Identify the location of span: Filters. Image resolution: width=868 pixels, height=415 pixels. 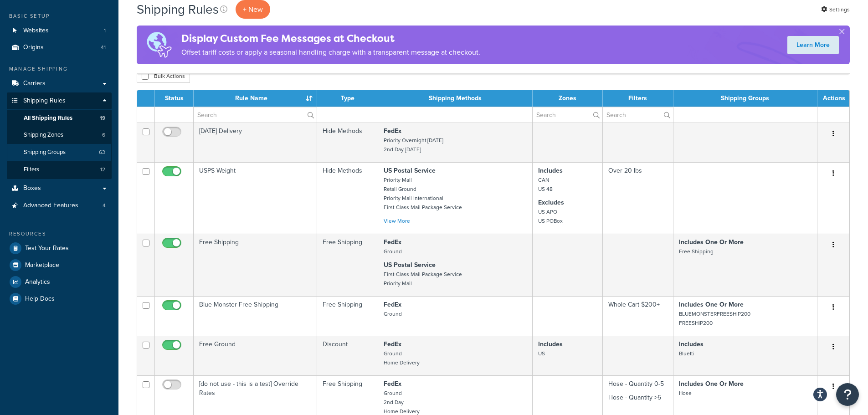
(31, 169).